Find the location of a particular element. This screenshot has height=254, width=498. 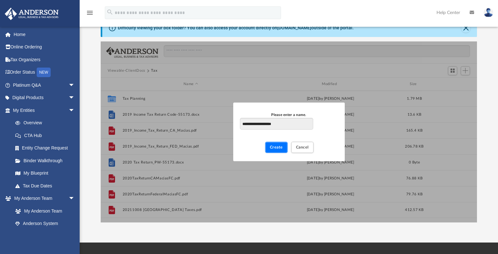

div: Please enter a name. is located at coordinates (288, 115).